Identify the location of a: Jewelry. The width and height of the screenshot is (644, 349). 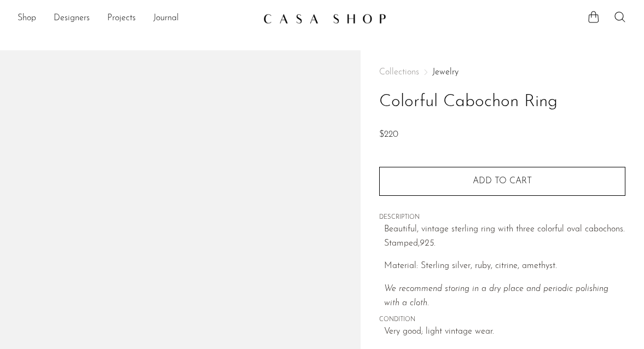
(446, 72).